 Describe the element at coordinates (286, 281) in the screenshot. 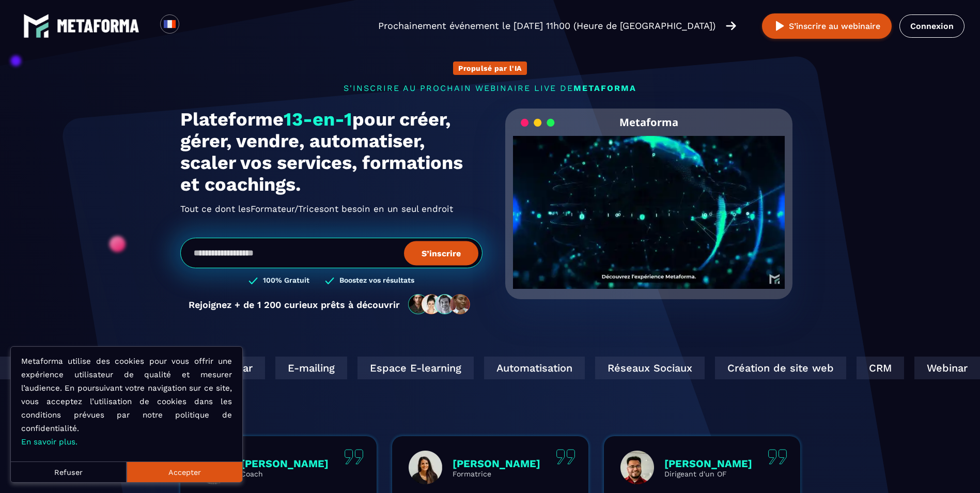

I see `h3: 100% Gratuit` at that location.